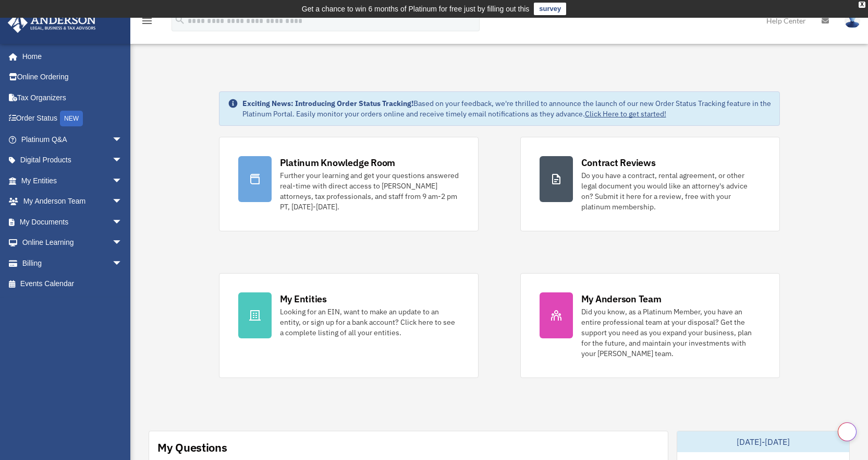 The height and width of the screenshot is (460, 868). I want to click on div: Do you have a contract, rental agreement, or other legal document you would like an attorney's ad..., so click(671, 191).